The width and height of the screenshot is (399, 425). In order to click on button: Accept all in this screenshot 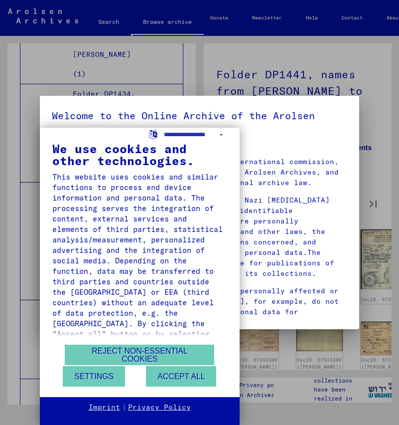, I will do `click(181, 376)`.